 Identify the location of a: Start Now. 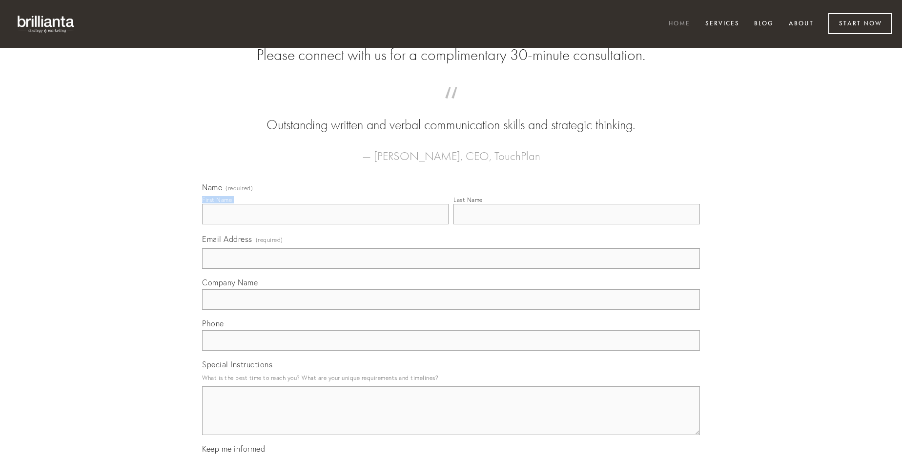
(860, 23).